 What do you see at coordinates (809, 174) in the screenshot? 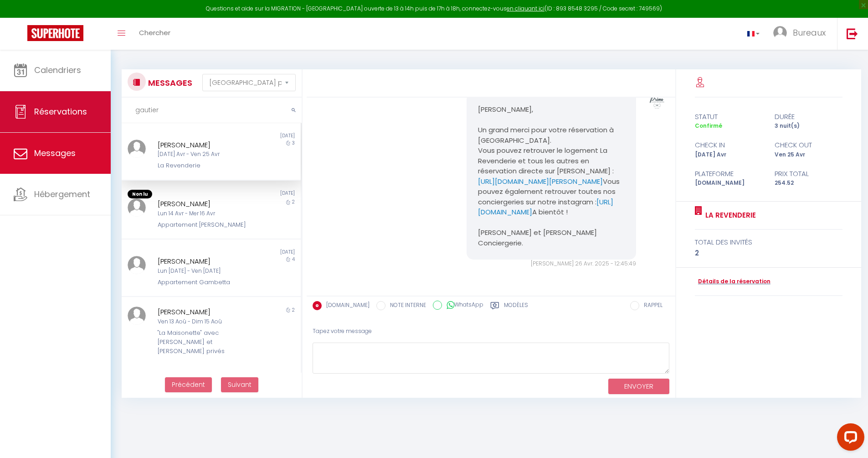
I see `div: Prix total` at bounding box center [809, 174].